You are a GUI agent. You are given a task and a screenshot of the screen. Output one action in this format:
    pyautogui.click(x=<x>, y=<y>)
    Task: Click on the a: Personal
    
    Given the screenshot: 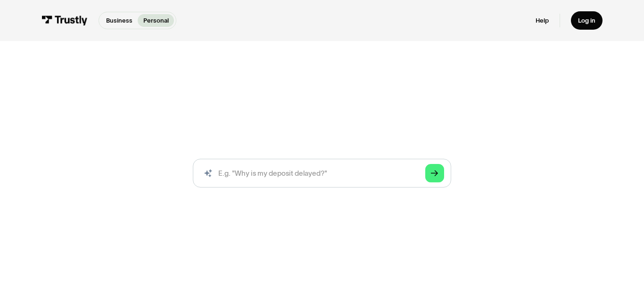 What is the action you would take?
    pyautogui.click(x=156, y=20)
    